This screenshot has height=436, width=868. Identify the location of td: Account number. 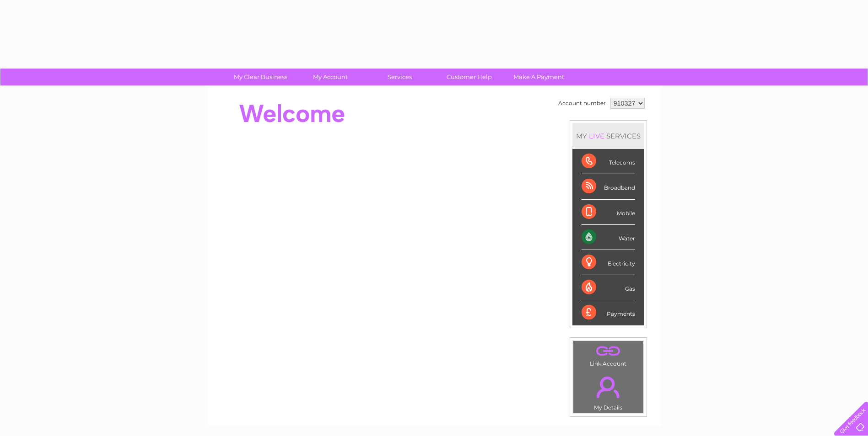
(581, 103).